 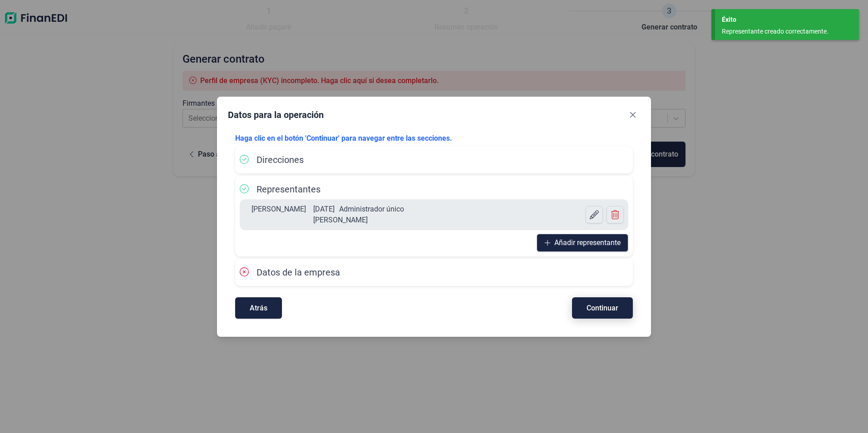 What do you see at coordinates (371, 215) in the screenshot?
I see `div: Administrador único` at bounding box center [371, 215].